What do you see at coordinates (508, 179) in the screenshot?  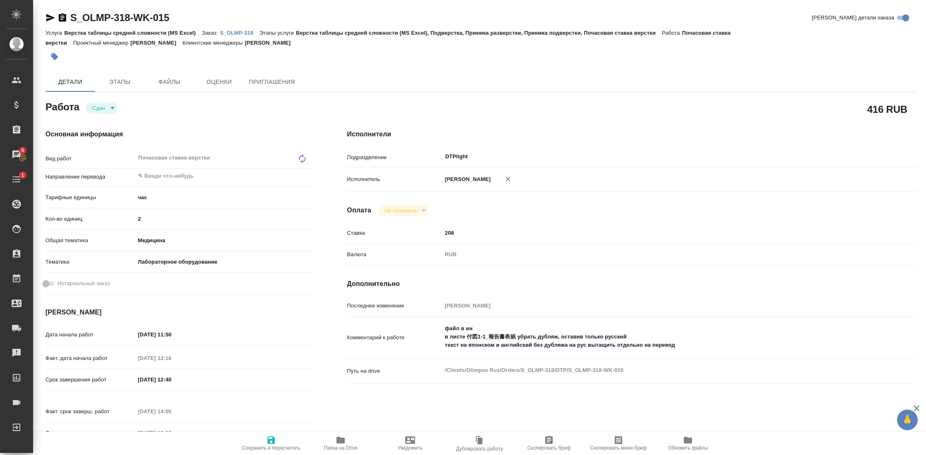 I see `button: Удалить исполнителя` at bounding box center [508, 179].